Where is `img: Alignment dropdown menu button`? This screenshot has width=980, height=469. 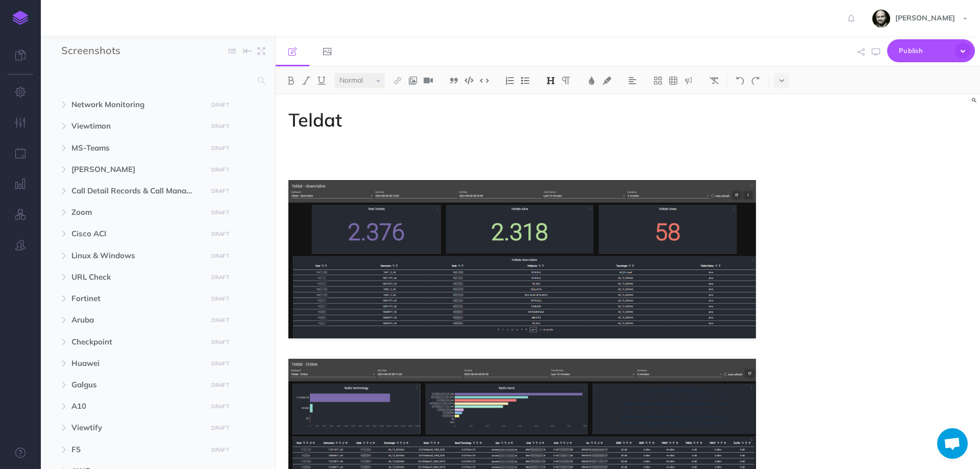 img: Alignment dropdown menu button is located at coordinates (633, 80).